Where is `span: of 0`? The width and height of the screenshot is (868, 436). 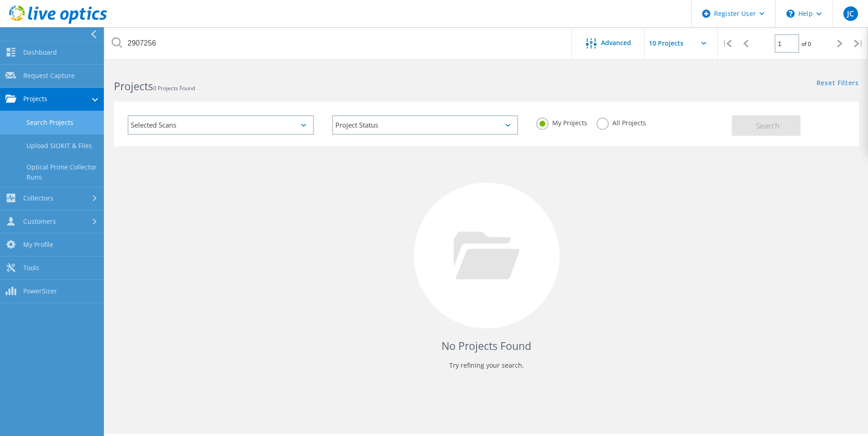 span: of 0 is located at coordinates (806, 44).